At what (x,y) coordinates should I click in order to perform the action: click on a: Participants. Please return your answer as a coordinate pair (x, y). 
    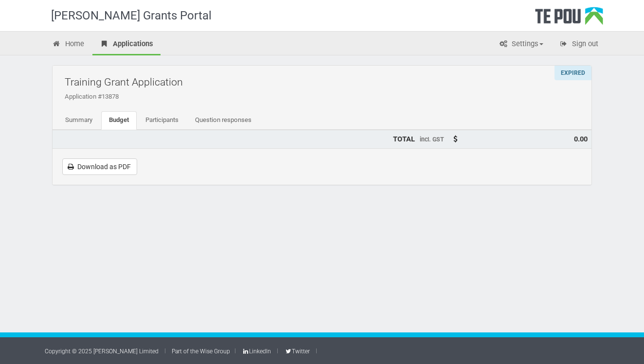
    Looking at the image, I should click on (162, 120).